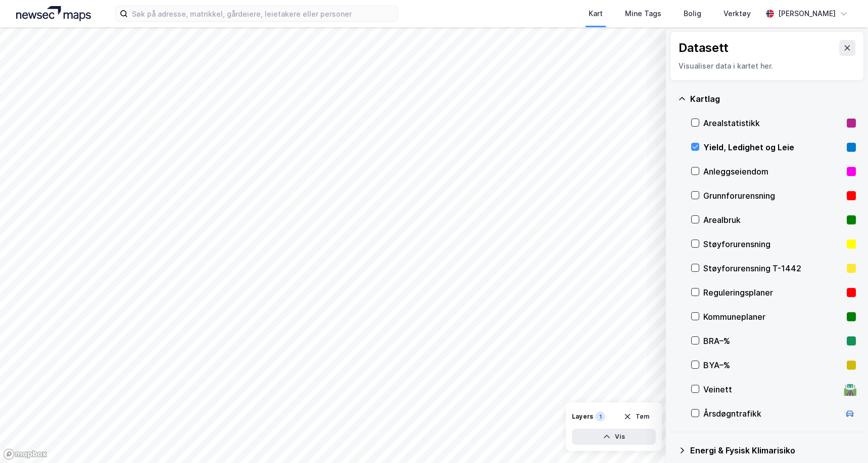  Describe the element at coordinates (773, 269) in the screenshot. I see `div: Støyforurensning T-1442` at that location.